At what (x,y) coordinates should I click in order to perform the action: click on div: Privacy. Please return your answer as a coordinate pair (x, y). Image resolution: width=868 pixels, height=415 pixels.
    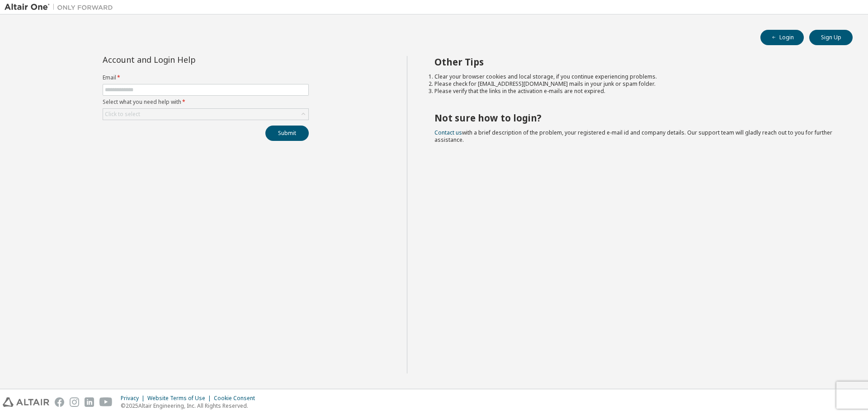
    Looking at the image, I should click on (134, 398).